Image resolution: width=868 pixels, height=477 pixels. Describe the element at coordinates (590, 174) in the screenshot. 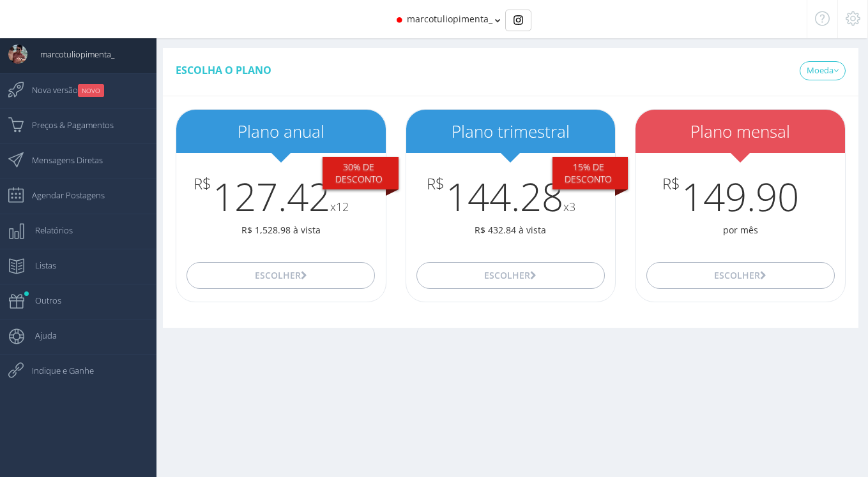

I see `div: 15% De desconto` at that location.